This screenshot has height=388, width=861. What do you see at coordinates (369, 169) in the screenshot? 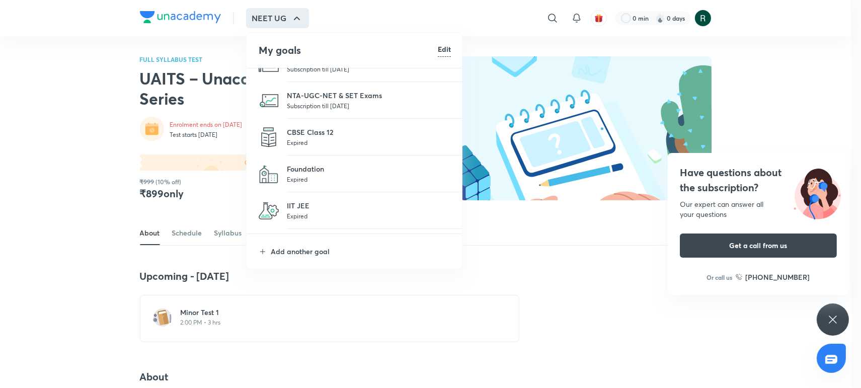
I see `p: Foundation` at bounding box center [369, 169].